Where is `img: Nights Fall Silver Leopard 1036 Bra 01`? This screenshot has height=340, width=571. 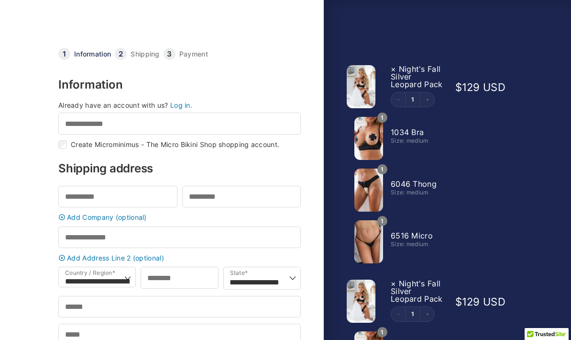
img: Nights Fall Silver Leopard 1036 Bra 01 is located at coordinates (369, 138).